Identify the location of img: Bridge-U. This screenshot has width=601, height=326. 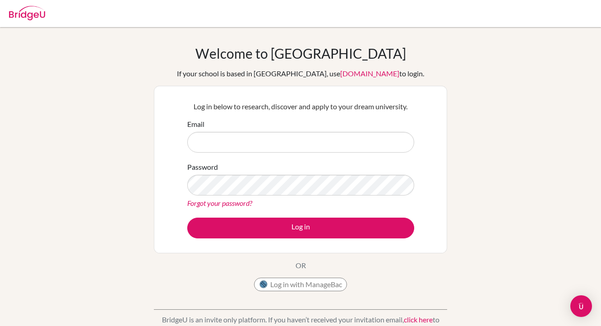
(27, 13).